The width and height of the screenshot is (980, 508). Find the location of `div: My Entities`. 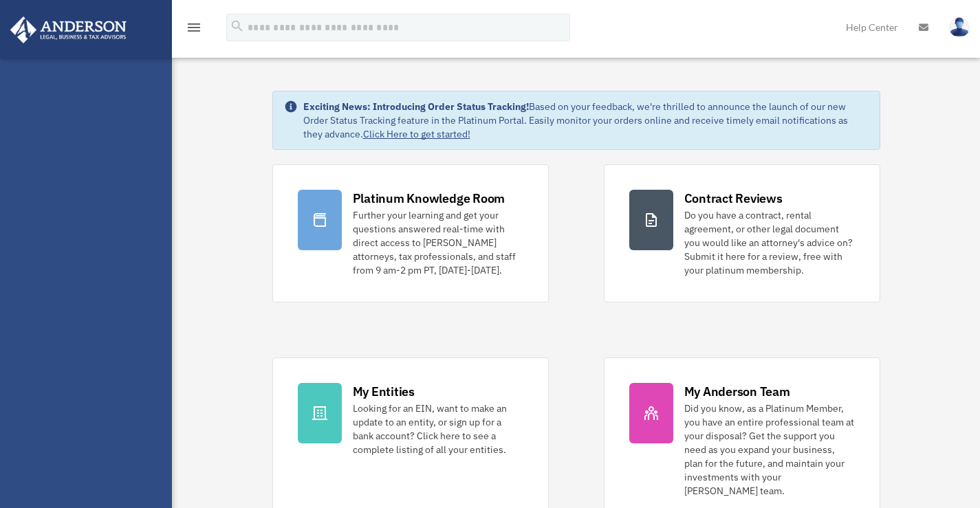

div: My Entities is located at coordinates (384, 391).